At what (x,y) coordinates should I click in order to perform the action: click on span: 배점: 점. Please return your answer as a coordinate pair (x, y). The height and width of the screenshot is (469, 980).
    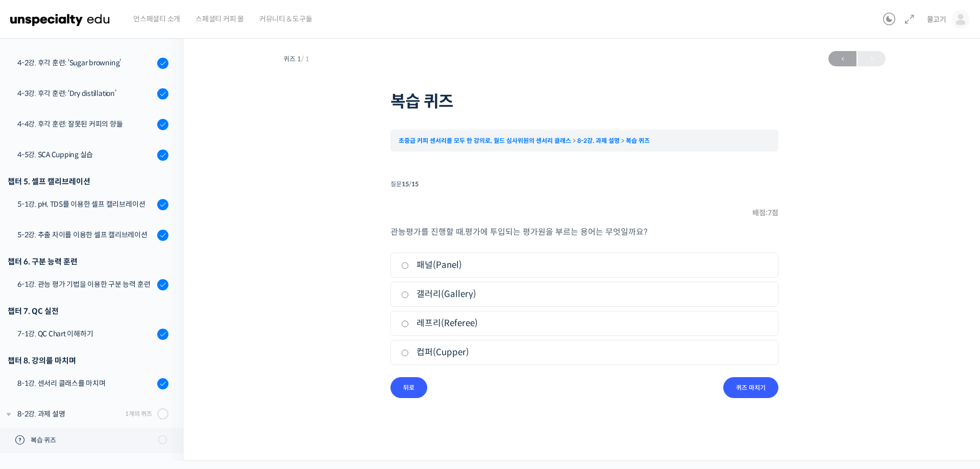
    Looking at the image, I should click on (765, 213).